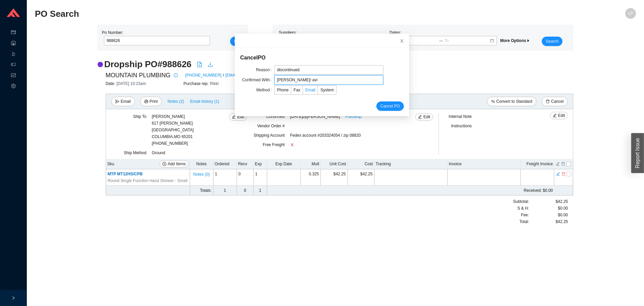  What do you see at coordinates (528, 41) in the screenshot?
I see `span: caret-right` at bounding box center [528, 41].